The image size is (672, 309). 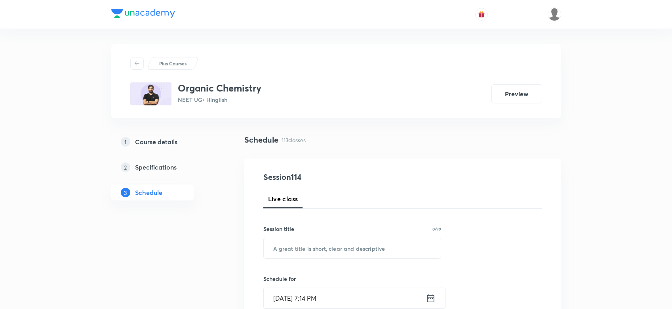 I want to click on button: Preview, so click(x=517, y=94).